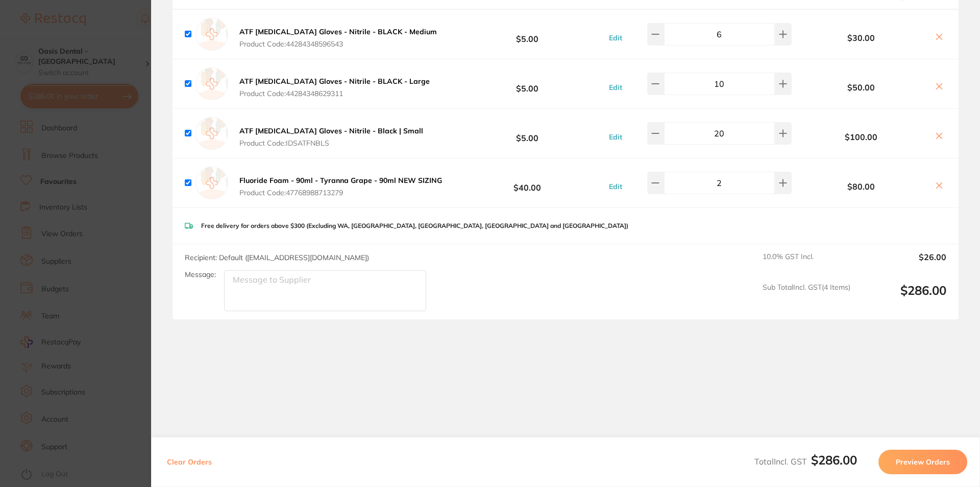 This screenshot has width=980, height=487. Describe the element at coordinates (861, 137) in the screenshot. I see `b: $100.00` at that location.